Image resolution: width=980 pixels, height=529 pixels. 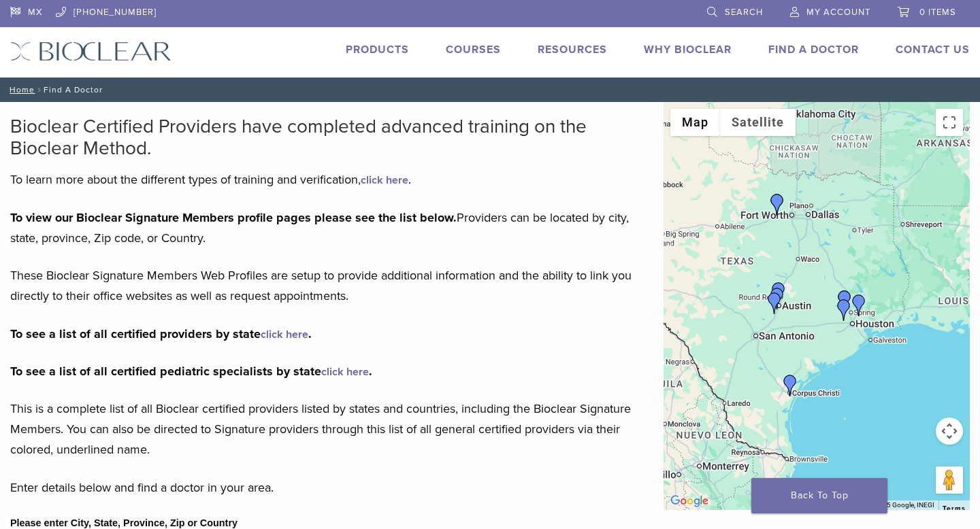 What do you see at coordinates (950, 480) in the screenshot?
I see `button: Drag Pegman onto the map to open Street View` at bounding box center [950, 480].